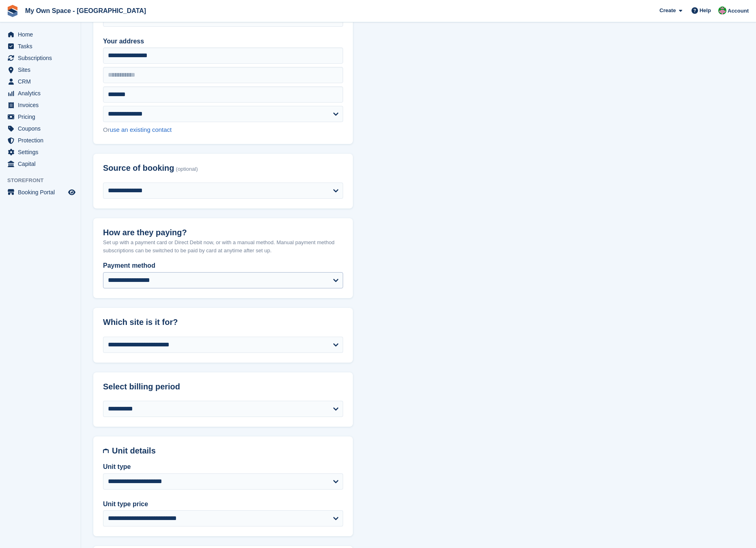  What do you see at coordinates (705, 11) in the screenshot?
I see `span: Help` at bounding box center [705, 11].